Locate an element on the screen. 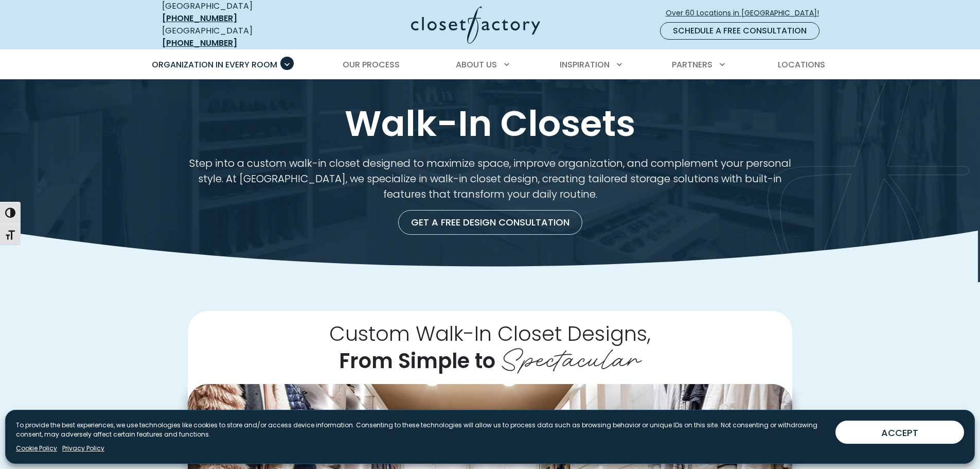 This screenshot has width=980, height=469. span: Spectacular is located at coordinates (571, 356).